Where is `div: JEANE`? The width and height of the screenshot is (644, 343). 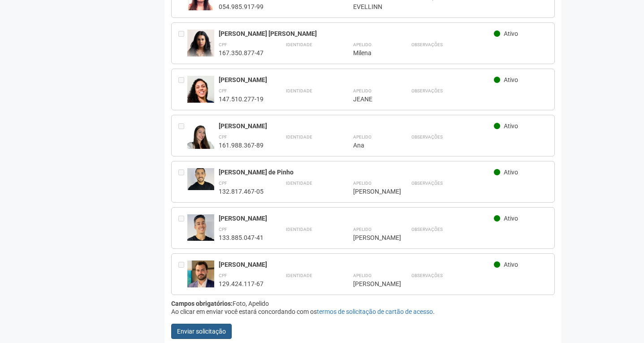
div: JEANE is located at coordinates (371, 99).